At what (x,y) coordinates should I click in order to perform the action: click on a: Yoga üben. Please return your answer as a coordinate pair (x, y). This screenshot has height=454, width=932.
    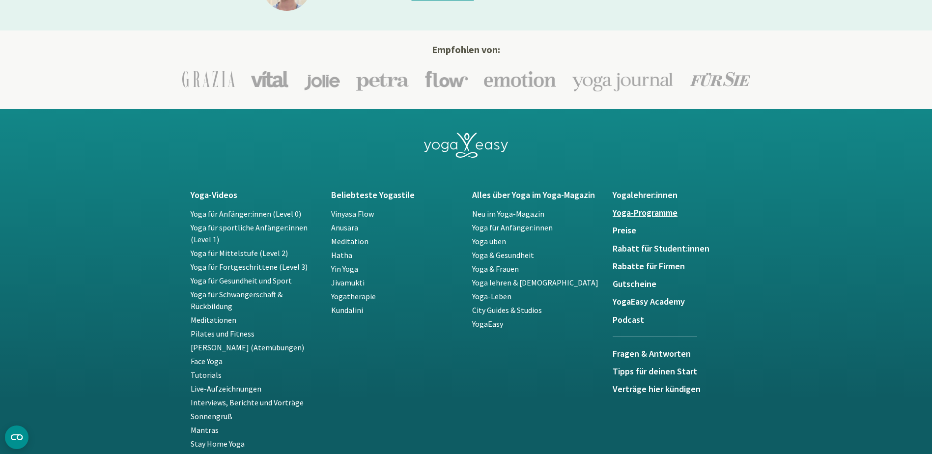
    Looking at the image, I should click on (489, 241).